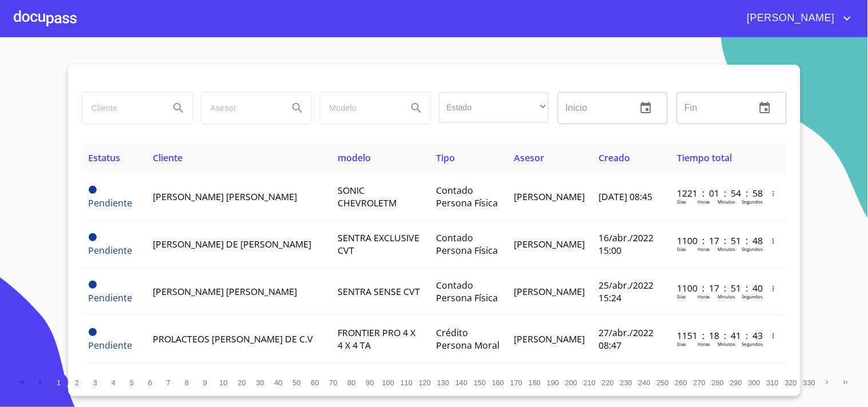 Image resolution: width=868 pixels, height=407 pixels. Describe the element at coordinates (77, 382) in the screenshot. I see `span: 2` at that location.